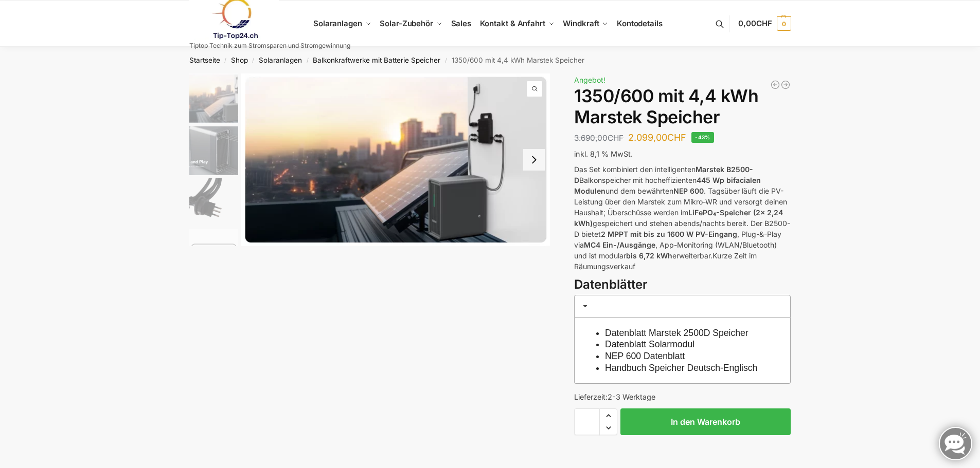  What do you see at coordinates (705, 422) in the screenshot?
I see `button: In den Warenkorb` at bounding box center [705, 422].